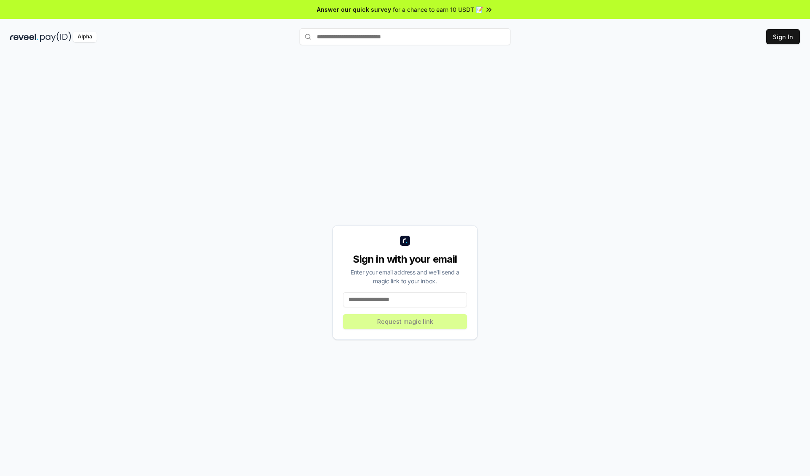  What do you see at coordinates (56, 37) in the screenshot?
I see `img: pay_id` at bounding box center [56, 37].